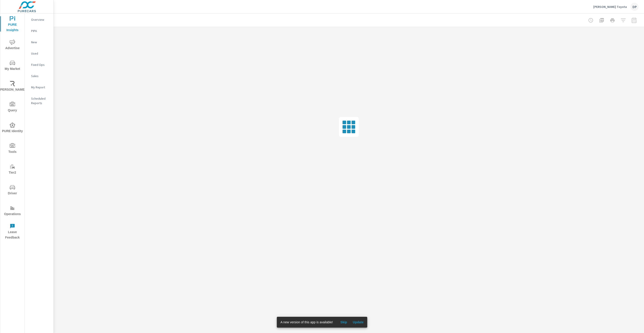 The width and height of the screenshot is (644, 333). Describe the element at coordinates (39, 54) in the screenshot. I see `div: Used` at that location.